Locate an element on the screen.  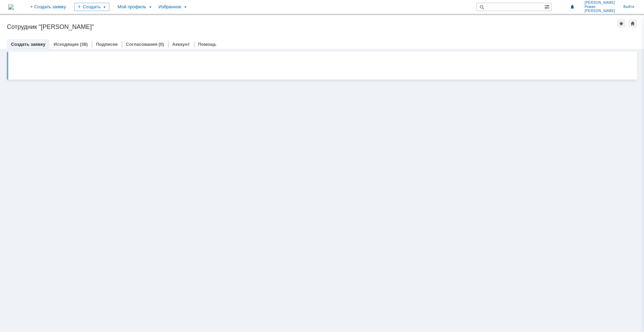
a: Исходящие is located at coordinates (66, 44).